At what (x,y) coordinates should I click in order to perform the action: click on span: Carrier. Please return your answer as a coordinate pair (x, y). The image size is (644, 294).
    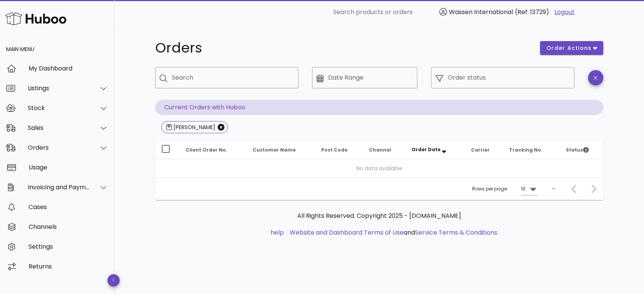
    Looking at the image, I should click on (480, 150).